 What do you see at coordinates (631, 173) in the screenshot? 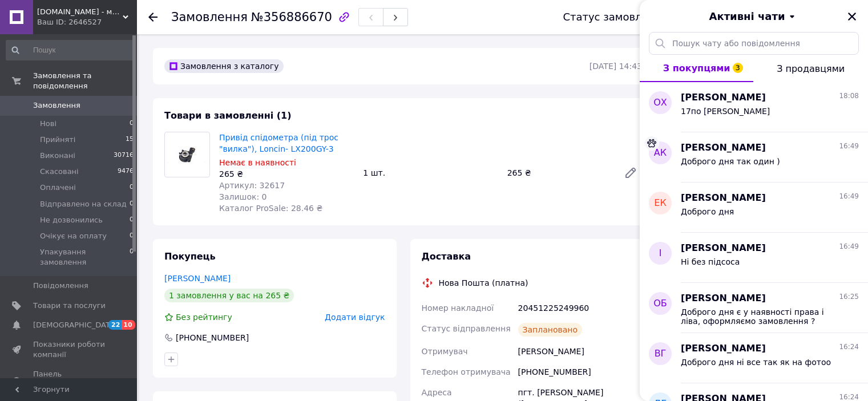
I see `a: Редагувати` at bounding box center [631, 173].